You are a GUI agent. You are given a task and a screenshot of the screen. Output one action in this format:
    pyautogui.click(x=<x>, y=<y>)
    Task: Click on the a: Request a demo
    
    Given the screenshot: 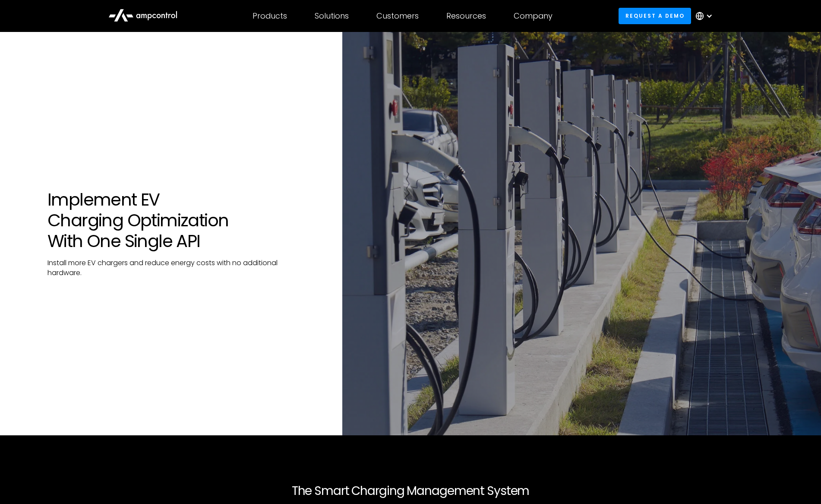 What is the action you would take?
    pyautogui.click(x=654, y=15)
    